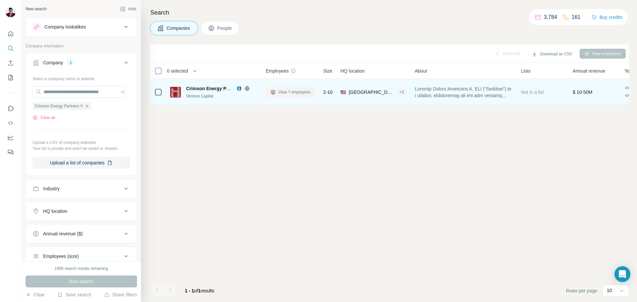  Describe the element at coordinates (81, 234) in the screenshot. I see `button: Annual revenue ($)` at that location.